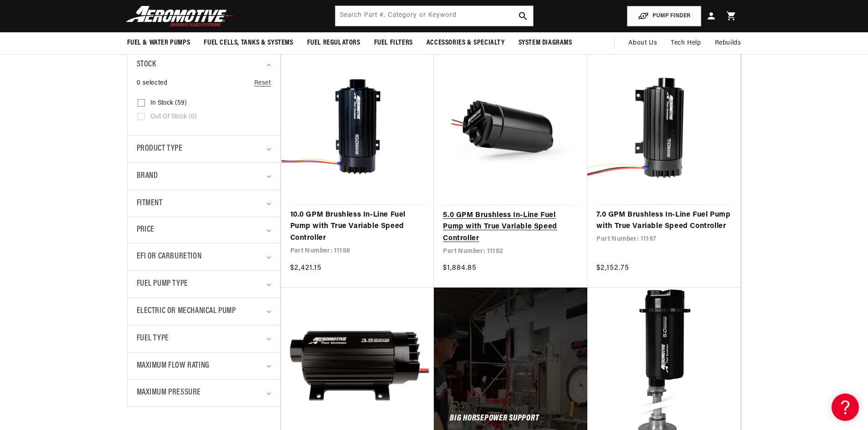 This screenshot has height=430, width=868. What do you see at coordinates (145, 230) in the screenshot?
I see `span: Price` at bounding box center [145, 230].